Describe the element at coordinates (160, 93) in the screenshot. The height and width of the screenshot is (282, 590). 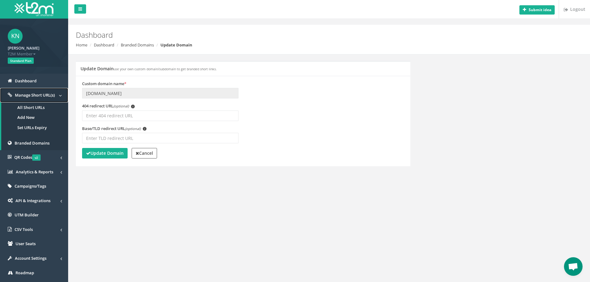
I see `input: Enter domain name` at that location.